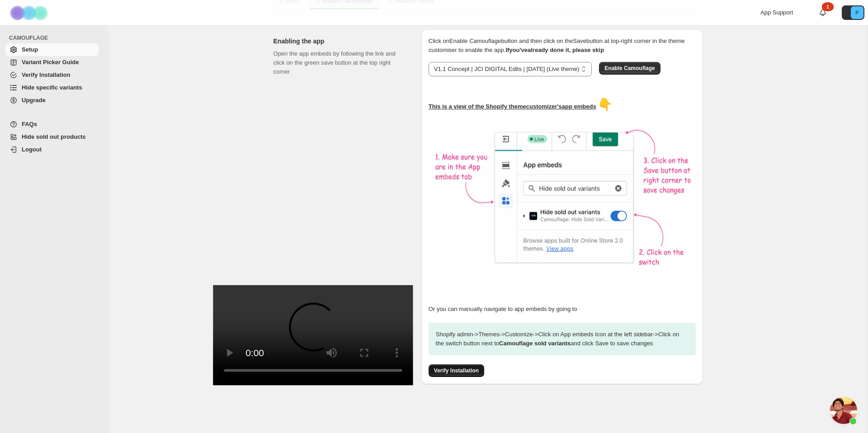 The width and height of the screenshot is (868, 433). Describe the element at coordinates (853, 13) in the screenshot. I see `button: Avatar with initials P` at that location.